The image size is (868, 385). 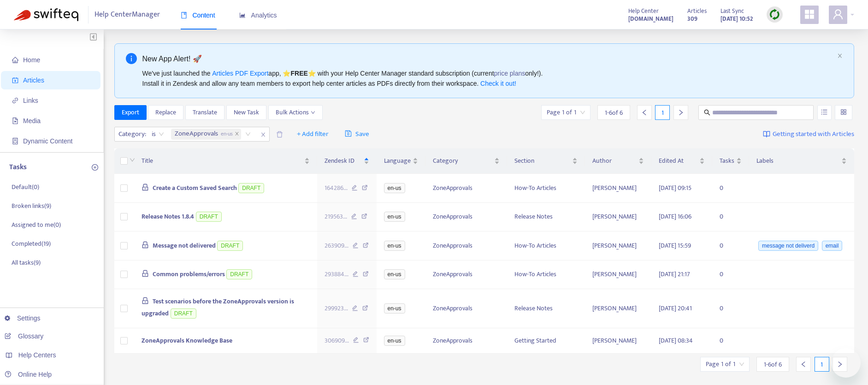 I want to click on span: link, so click(x=16, y=100).